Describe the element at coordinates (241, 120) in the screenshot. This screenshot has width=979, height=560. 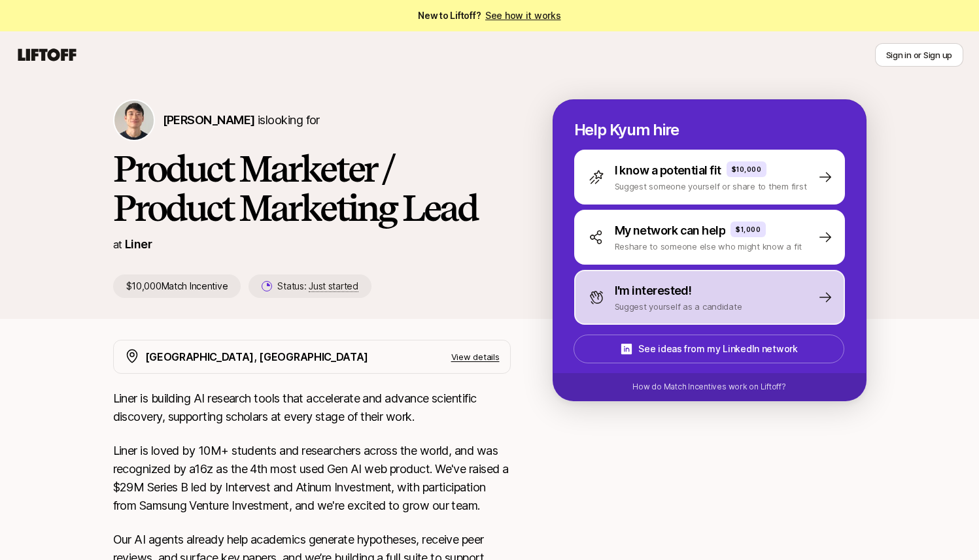
I see `p: is looking for` at that location.